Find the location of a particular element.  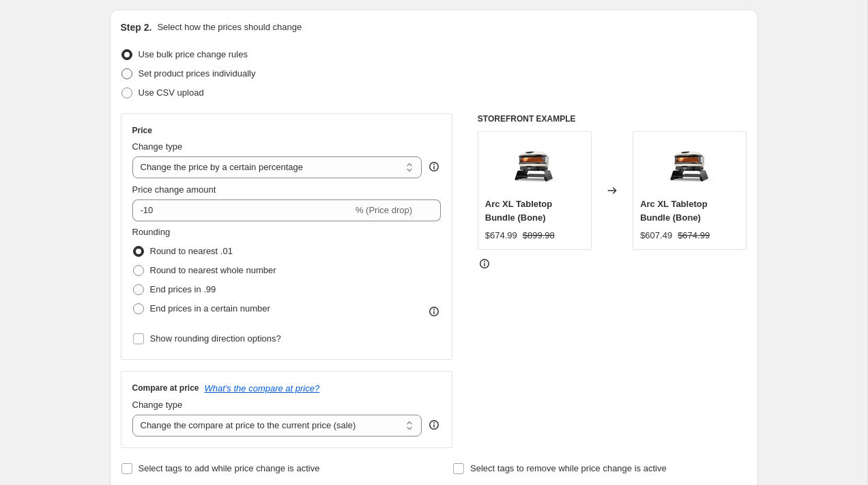

span: Show rounding direction options? is located at coordinates (216, 338).